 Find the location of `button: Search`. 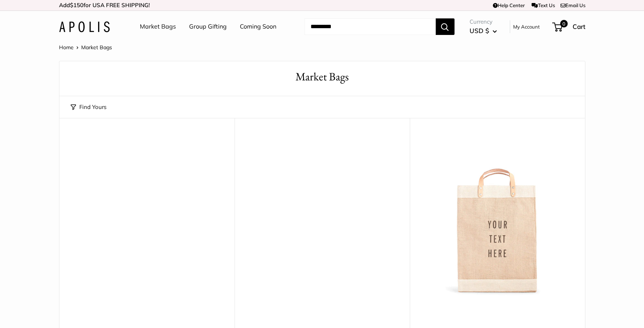

button: Search is located at coordinates (445, 27).